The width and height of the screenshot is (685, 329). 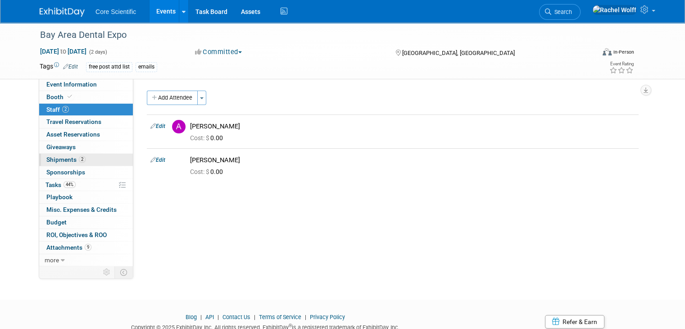 What do you see at coordinates (59, 67) in the screenshot?
I see `td: Tags` at bounding box center [59, 67].